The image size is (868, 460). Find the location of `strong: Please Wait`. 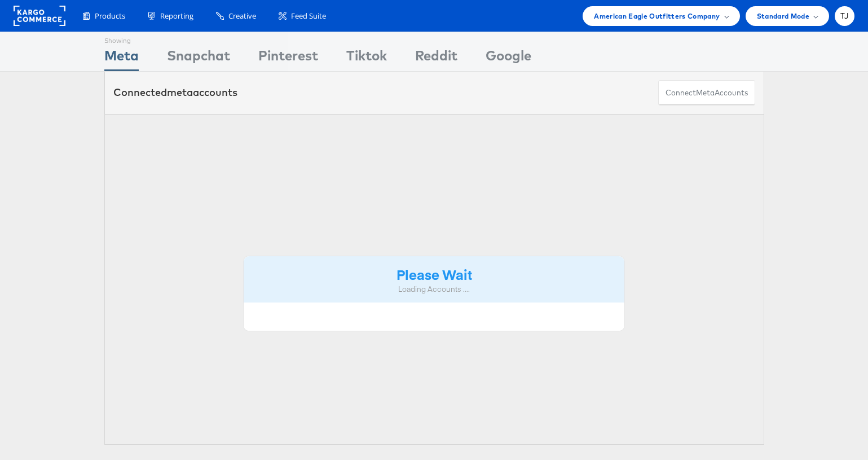

strong: Please Wait is located at coordinates (434, 273).